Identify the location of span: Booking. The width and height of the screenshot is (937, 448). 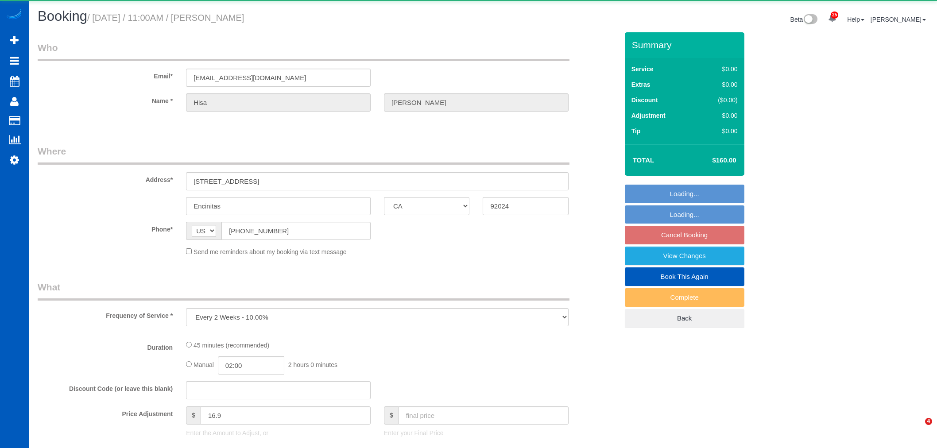
(62, 16).